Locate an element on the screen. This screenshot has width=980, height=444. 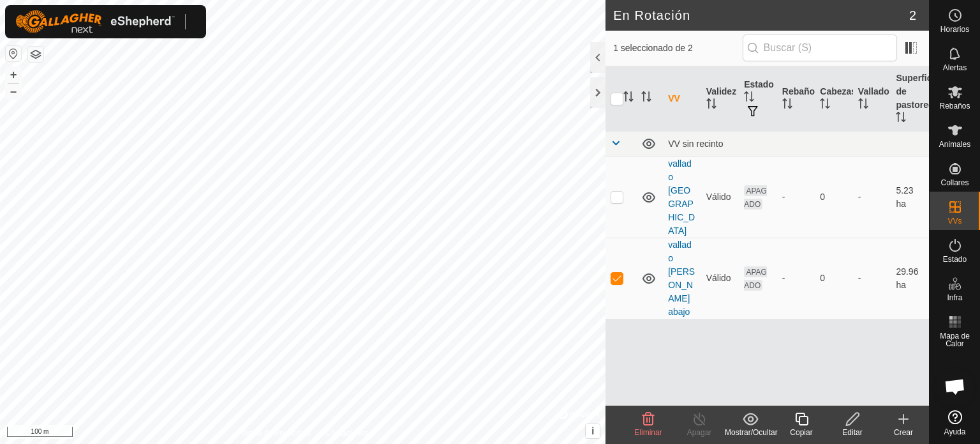
span: 2 is located at coordinates (912, 16).